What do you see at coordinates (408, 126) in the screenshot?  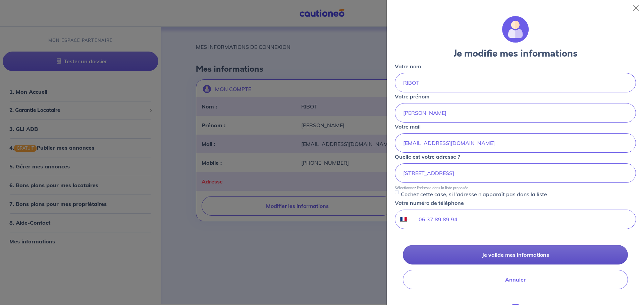 I see `p: Votre mail` at bounding box center [408, 126].